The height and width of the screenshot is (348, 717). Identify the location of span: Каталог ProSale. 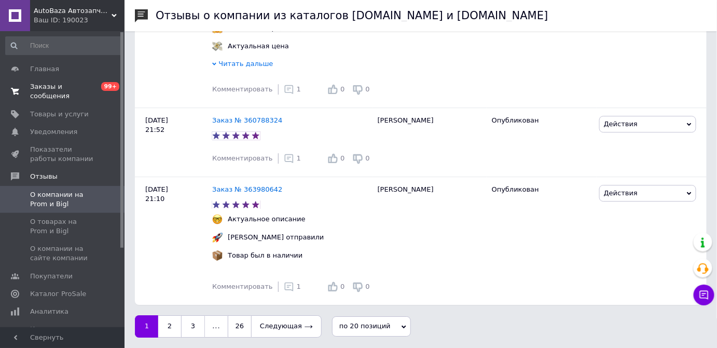
(58, 294).